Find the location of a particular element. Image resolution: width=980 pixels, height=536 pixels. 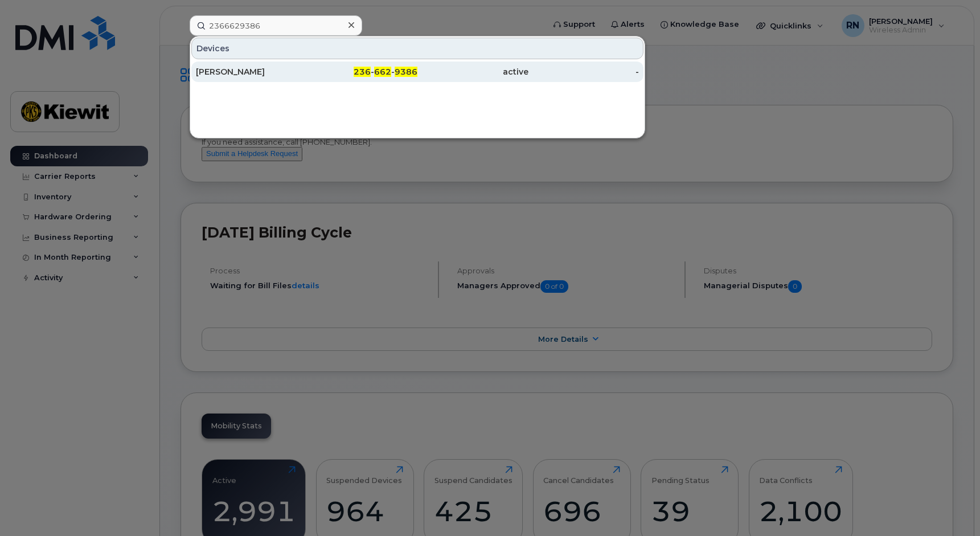

div: active is located at coordinates (473, 71).